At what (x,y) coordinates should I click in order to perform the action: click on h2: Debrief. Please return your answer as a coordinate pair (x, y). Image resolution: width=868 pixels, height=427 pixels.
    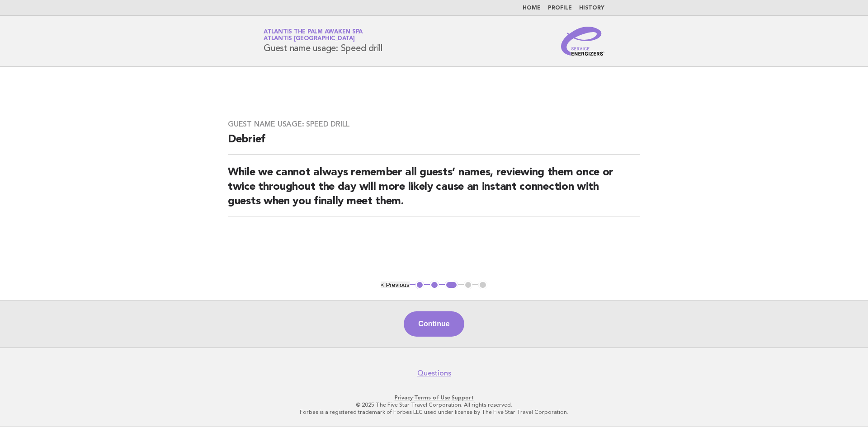
    Looking at the image, I should click on (434, 143).